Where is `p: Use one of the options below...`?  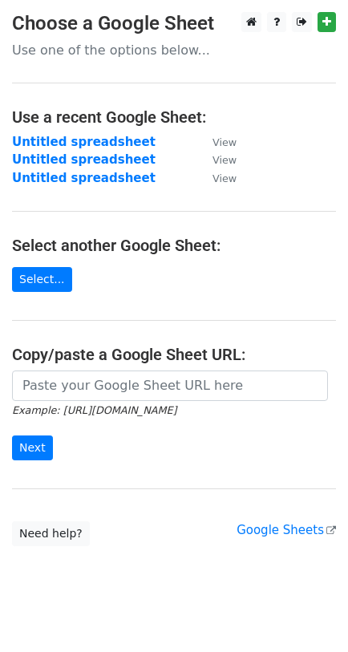
p: Use one of the options below... is located at coordinates (174, 50).